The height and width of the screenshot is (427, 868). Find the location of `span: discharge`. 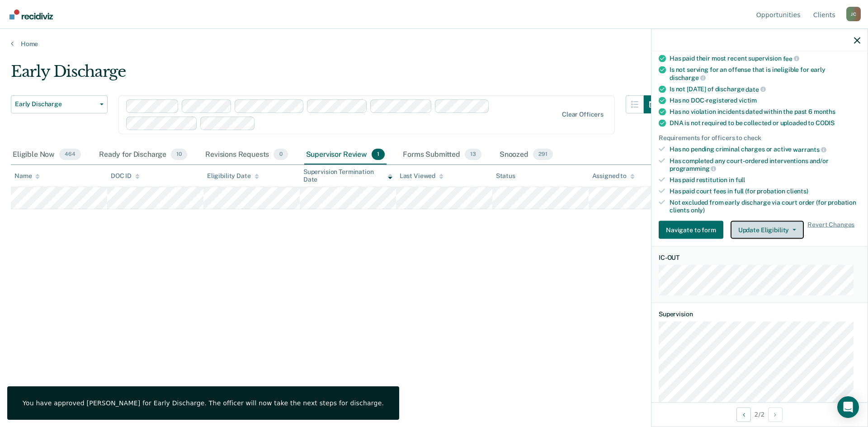

span: discharge is located at coordinates (688, 78).